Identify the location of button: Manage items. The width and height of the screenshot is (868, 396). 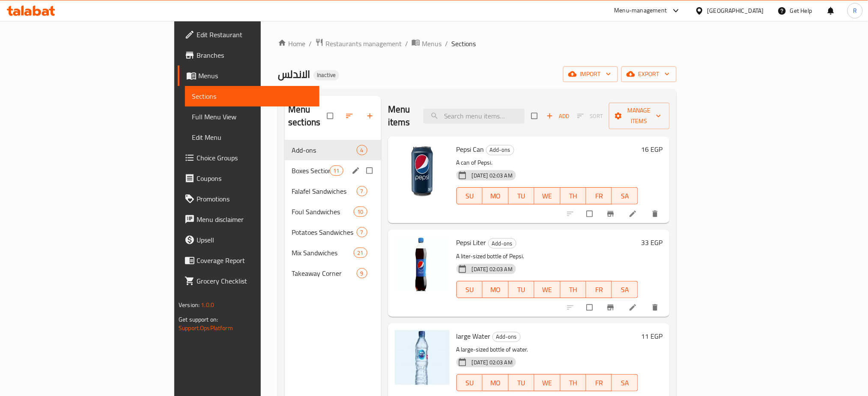
(640, 116).